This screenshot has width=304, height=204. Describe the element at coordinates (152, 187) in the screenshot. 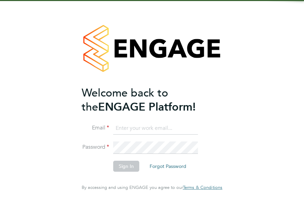

I see `span: By accessing and using ENGAGE you agree to our` at that location.